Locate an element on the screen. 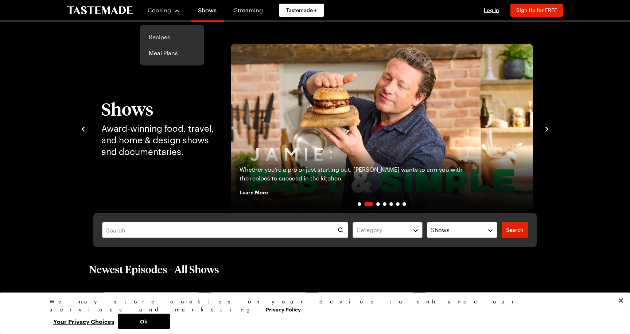  span: Go to slide 6 is located at coordinates (397, 204).